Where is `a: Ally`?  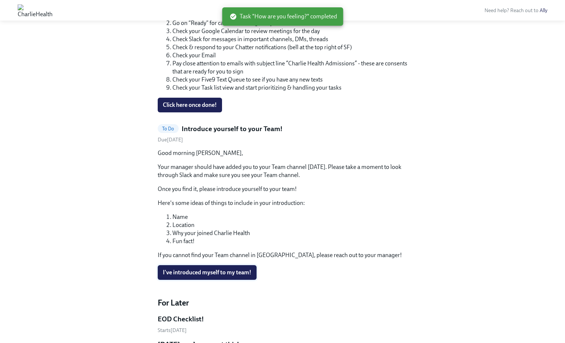 a: Ally is located at coordinates (543, 10).